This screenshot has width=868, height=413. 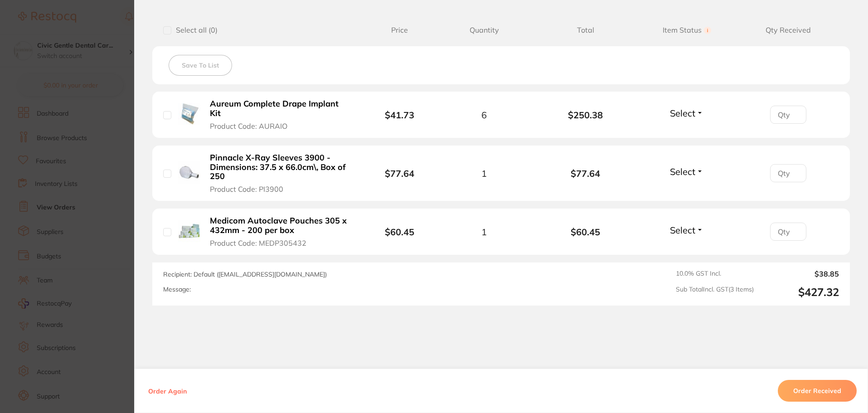 I want to click on b: $41.73, so click(x=399, y=115).